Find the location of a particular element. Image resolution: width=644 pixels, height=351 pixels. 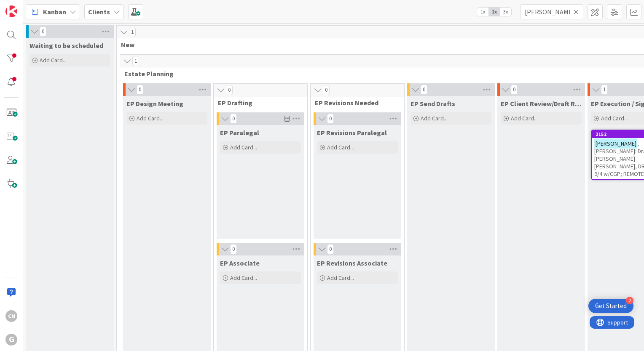

span: EP Client Review/Draft Review Meeting is located at coordinates (541, 103).